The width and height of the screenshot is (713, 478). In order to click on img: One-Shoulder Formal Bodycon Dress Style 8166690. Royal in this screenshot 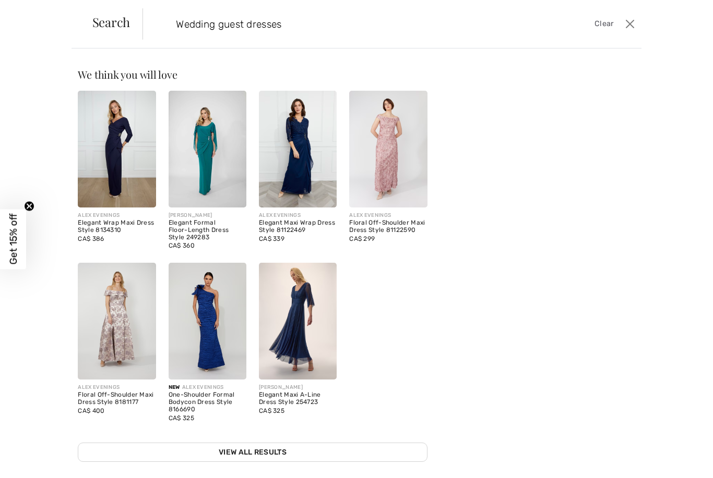, I will do `click(207, 321)`.